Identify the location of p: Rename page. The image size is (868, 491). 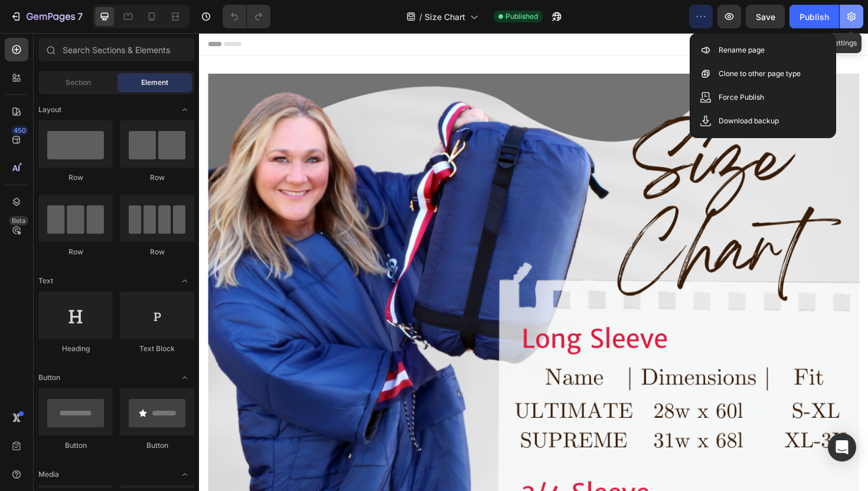
(741, 50).